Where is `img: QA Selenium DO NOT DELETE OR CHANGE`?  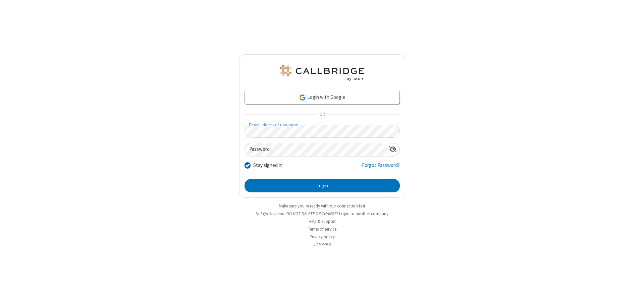 img: QA Selenium DO NOT DELETE OR CHANGE is located at coordinates (322, 73).